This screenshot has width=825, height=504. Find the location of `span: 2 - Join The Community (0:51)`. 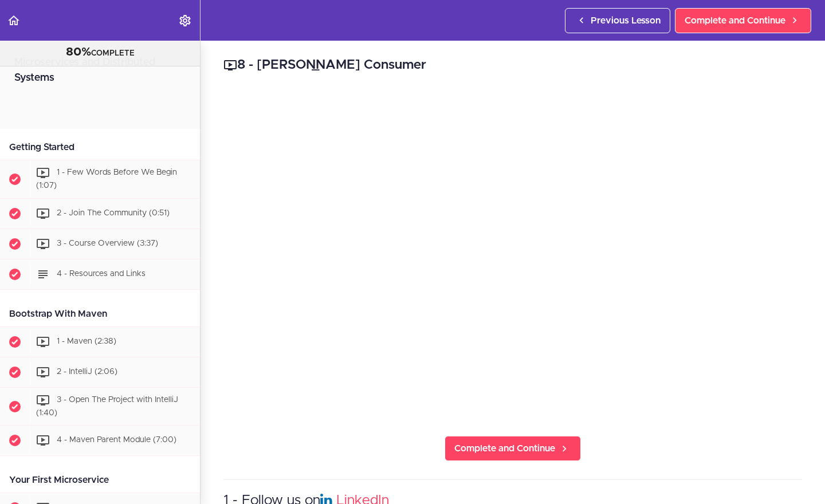

span: 2 - Join The Community (0:51) is located at coordinates (113, 213).